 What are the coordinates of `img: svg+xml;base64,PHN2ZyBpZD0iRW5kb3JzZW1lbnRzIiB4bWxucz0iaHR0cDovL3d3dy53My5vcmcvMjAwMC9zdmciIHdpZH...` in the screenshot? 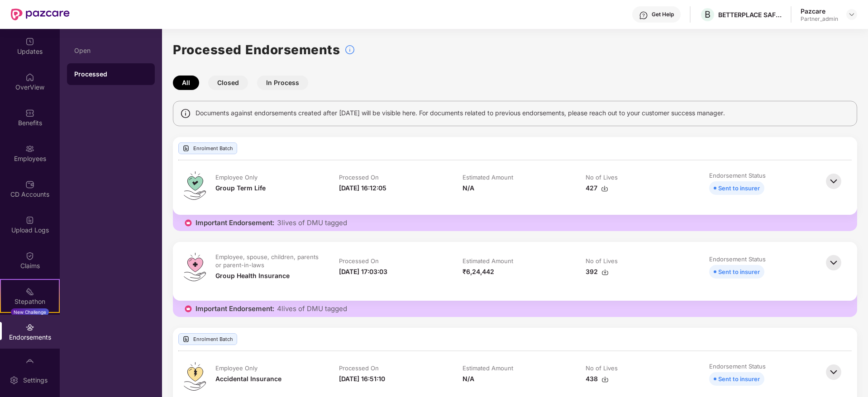 It's located at (30, 327).